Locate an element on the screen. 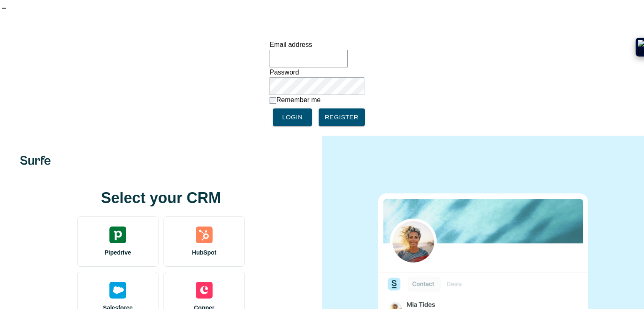  img: copper's logo is located at coordinates (204, 290).